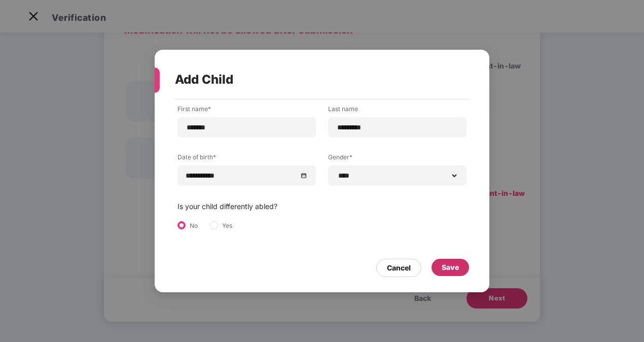 Image resolution: width=644 pixels, height=342 pixels. Describe the element at coordinates (451, 268) in the screenshot. I see `div: Save` at that location.